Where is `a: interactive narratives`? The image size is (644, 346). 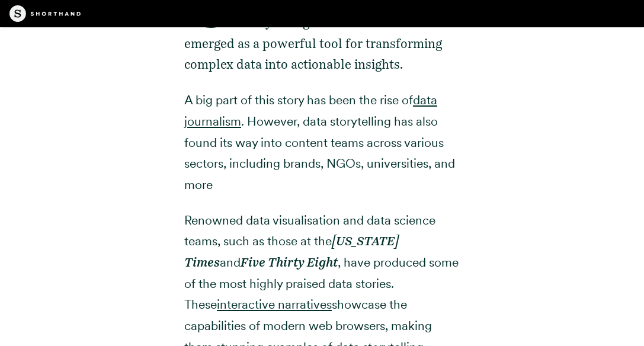 a: interactive narratives is located at coordinates (274, 304).